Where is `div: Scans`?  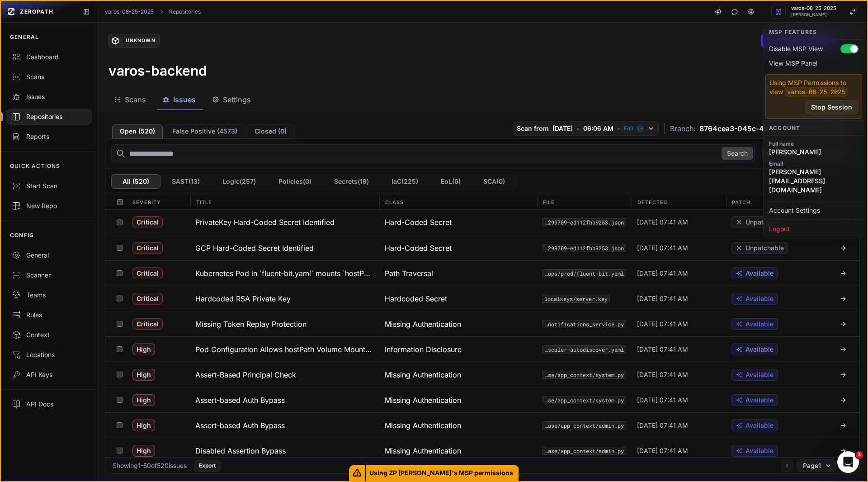 div: Scans is located at coordinates (49, 77).